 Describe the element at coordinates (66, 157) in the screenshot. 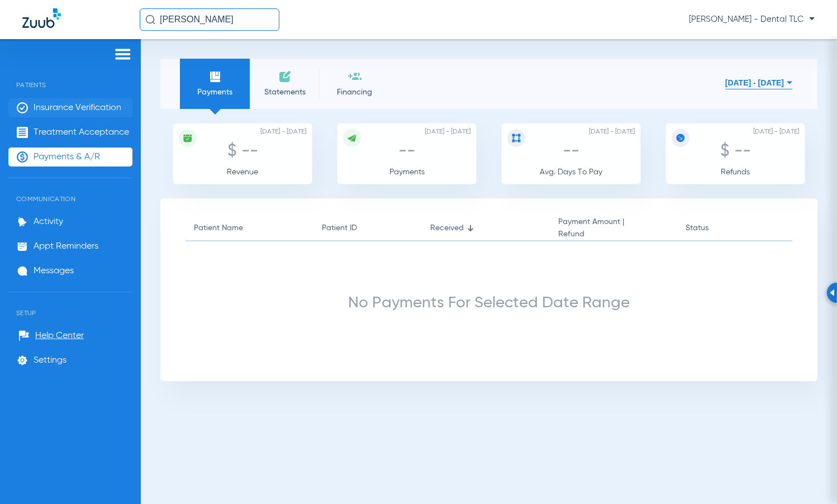

I see `span: Payments & A/R` at that location.